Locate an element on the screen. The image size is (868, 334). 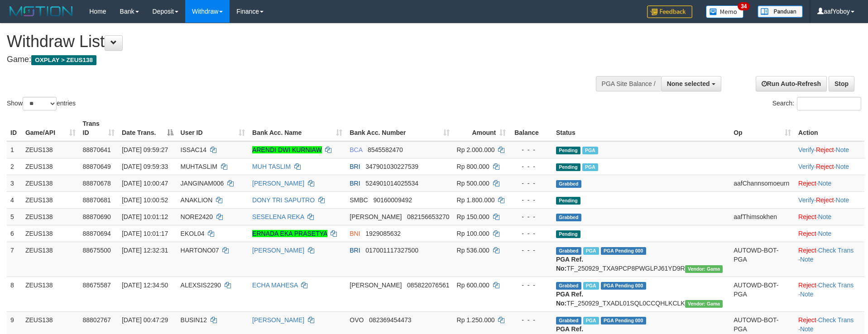
td: 6 is located at coordinates (14, 233).